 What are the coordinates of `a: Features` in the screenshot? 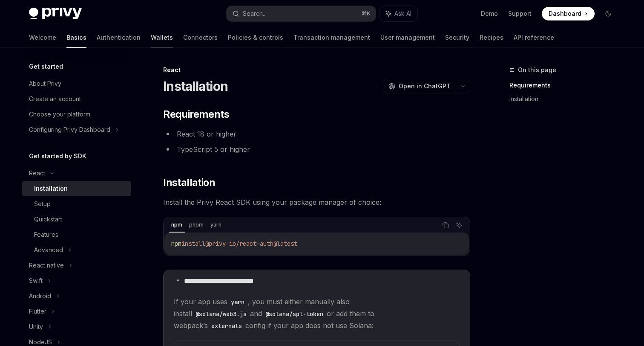 It's located at (77, 234).